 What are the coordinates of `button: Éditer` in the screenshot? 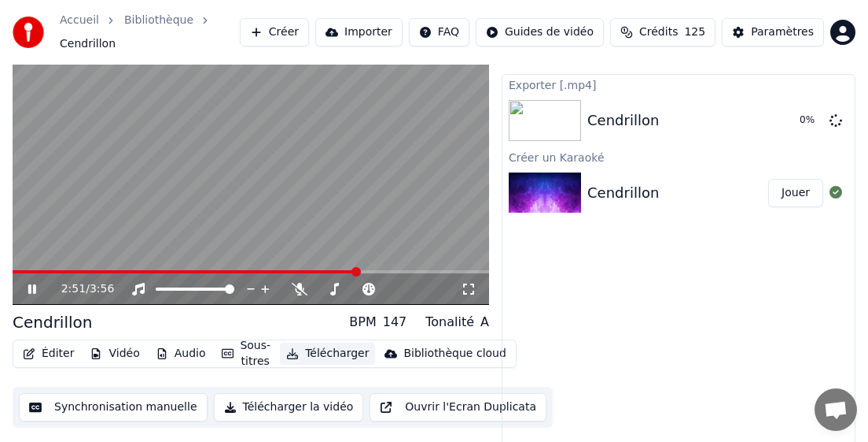 It's located at (48, 354).